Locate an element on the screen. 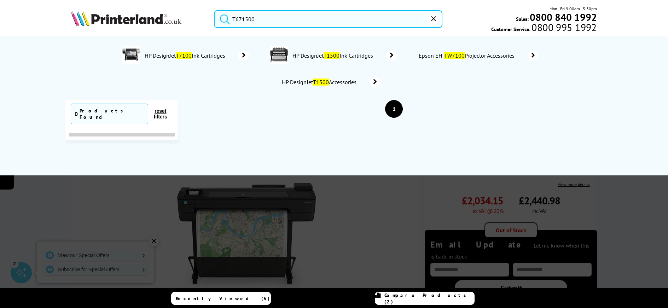  a: HP DesignJetT7100Ink Cartridges is located at coordinates (196, 56).